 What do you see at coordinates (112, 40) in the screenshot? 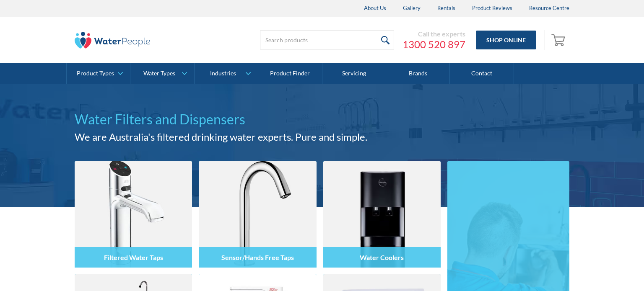
I see `img: The Water People` at bounding box center [112, 40].